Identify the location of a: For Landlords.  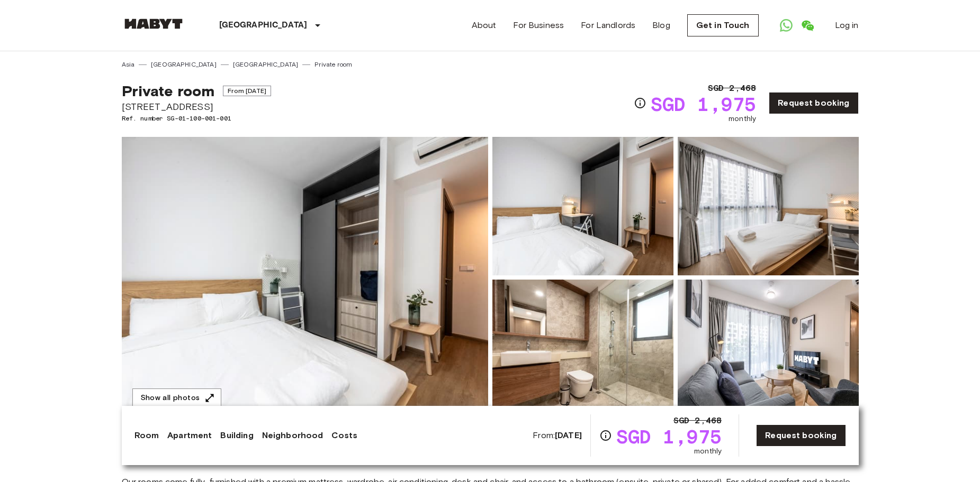
(608, 25).